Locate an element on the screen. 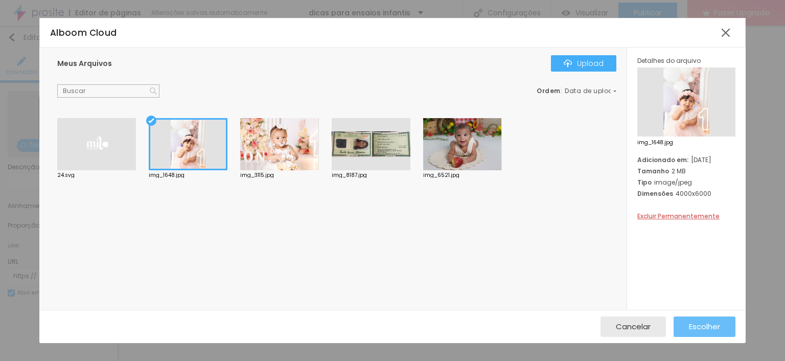 The width and height of the screenshot is (785, 361). div: Upload is located at coordinates (584, 63).